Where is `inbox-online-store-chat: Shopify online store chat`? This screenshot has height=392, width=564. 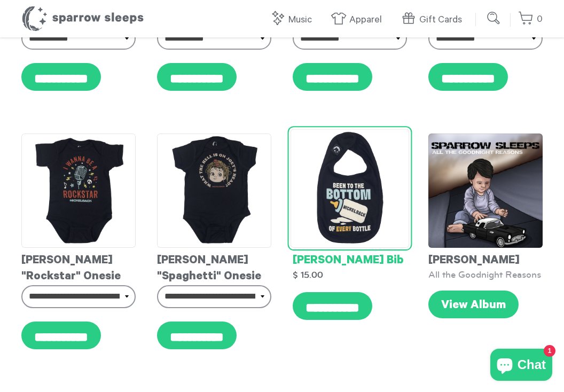 inbox-online-store-chat: Shopify online store chat is located at coordinates (522, 366).